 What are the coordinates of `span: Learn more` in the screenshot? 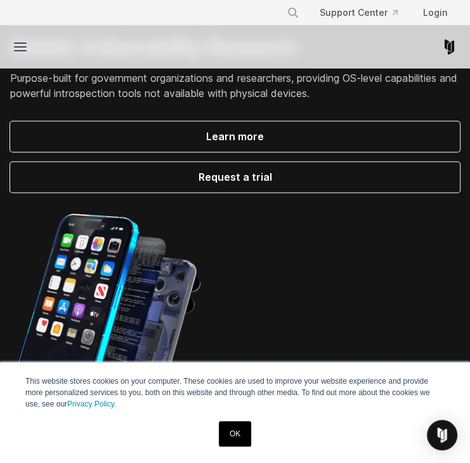 It's located at (235, 136).